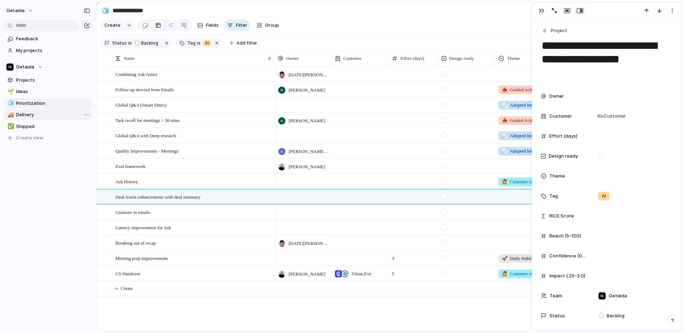 Image resolution: width=684 pixels, height=333 pixels. I want to click on div: 🧊Prioritization, so click(48, 103).